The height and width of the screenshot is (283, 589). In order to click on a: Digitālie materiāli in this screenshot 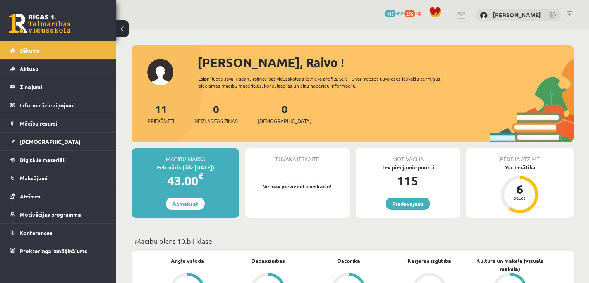, I will do `click(58, 160)`.